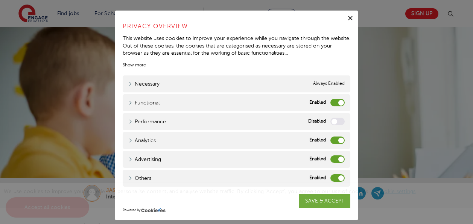 The image size is (473, 224). I want to click on a: Show more, so click(134, 65).